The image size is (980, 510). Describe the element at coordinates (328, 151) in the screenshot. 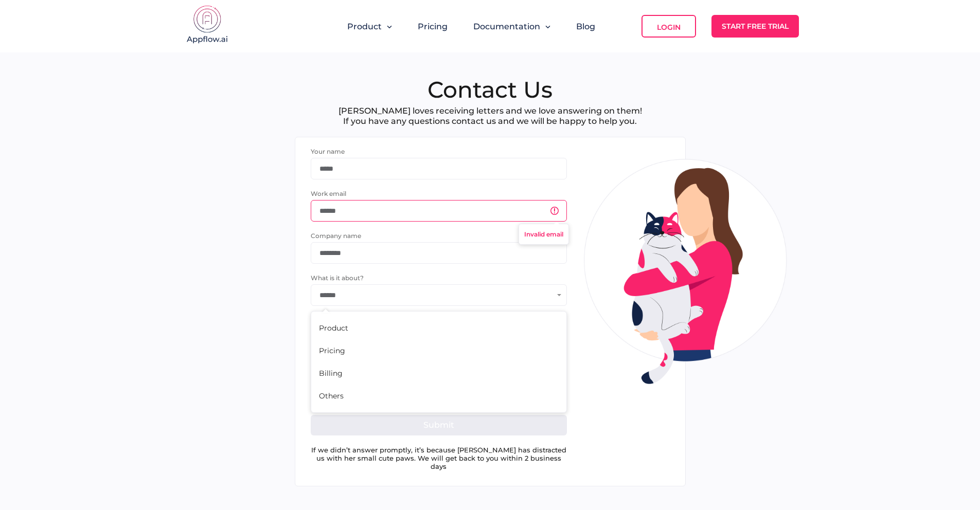

I see `span: Your name` at that location.